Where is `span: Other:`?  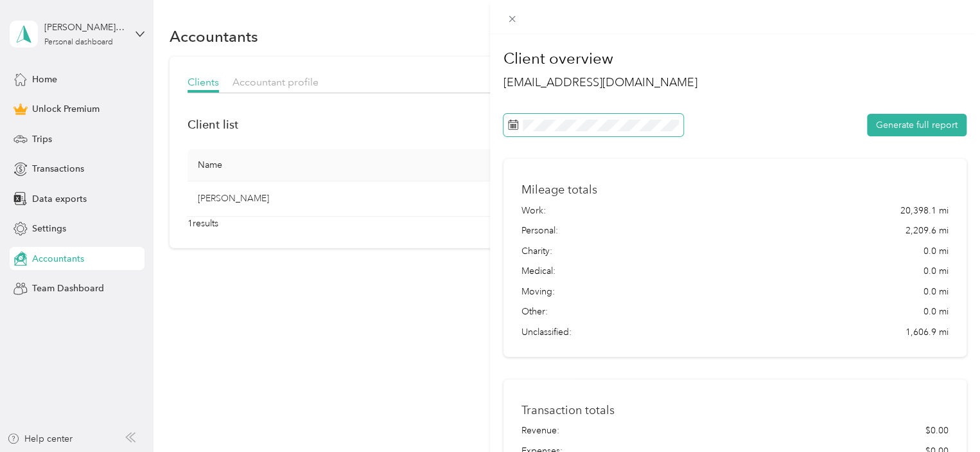 span: Other: is located at coordinates (534, 311).